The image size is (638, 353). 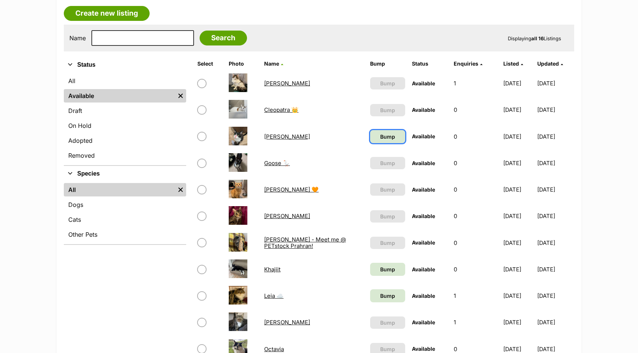 I want to click on a: Name, so click(x=273, y=63).